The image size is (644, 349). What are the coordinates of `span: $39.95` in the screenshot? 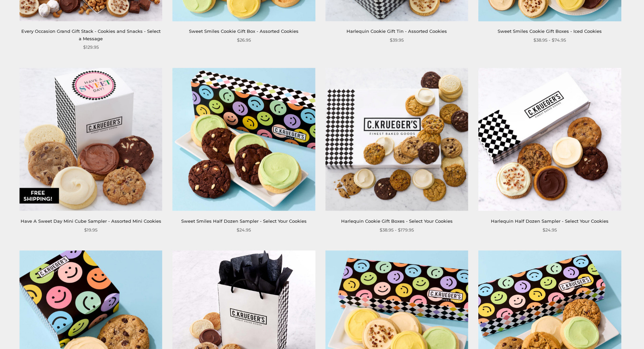 It's located at (397, 40).